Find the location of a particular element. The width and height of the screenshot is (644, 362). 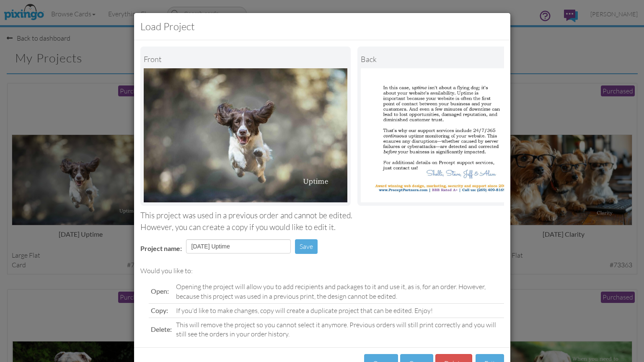

img: Portrait Image is located at coordinates (463, 135).